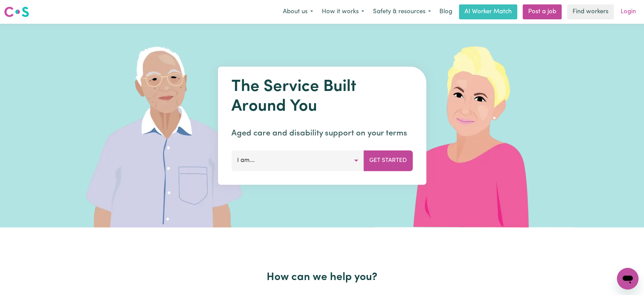  I want to click on img: Careseekers logo, so click(16, 12).